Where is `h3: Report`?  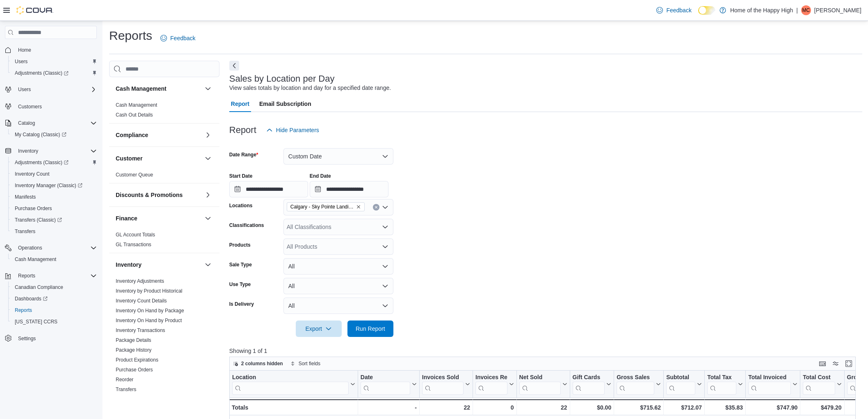
h3: Report is located at coordinates (243, 130).